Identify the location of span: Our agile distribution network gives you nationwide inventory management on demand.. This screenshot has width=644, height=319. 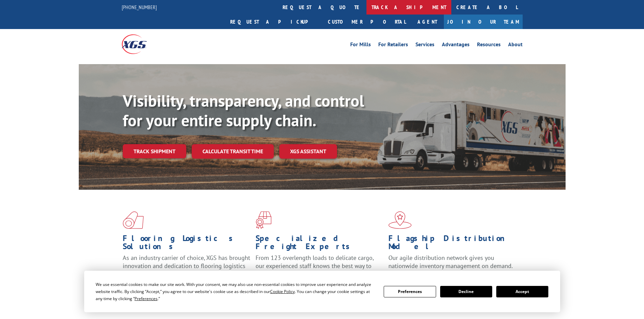
(451, 262).